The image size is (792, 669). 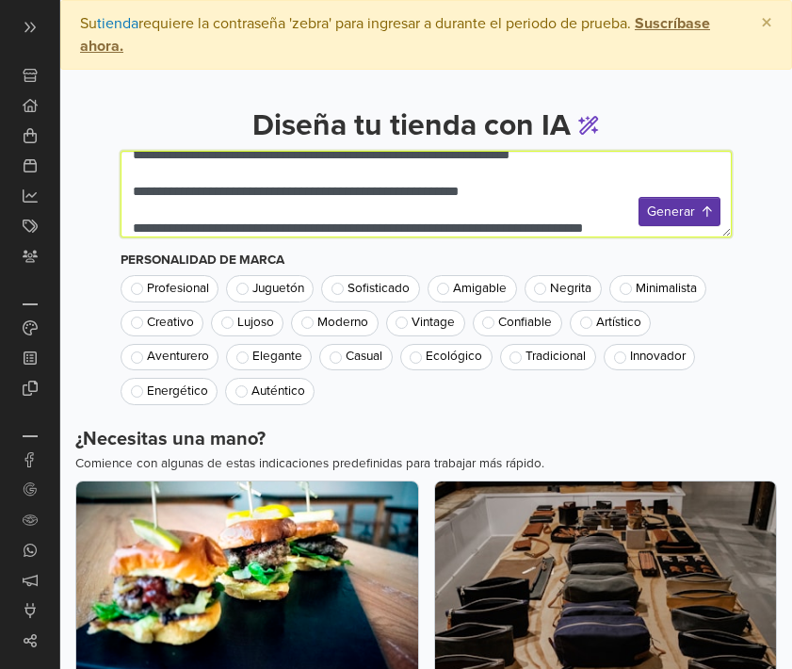 What do you see at coordinates (355, 357) in the screenshot?
I see `button: Casual` at bounding box center [355, 357].